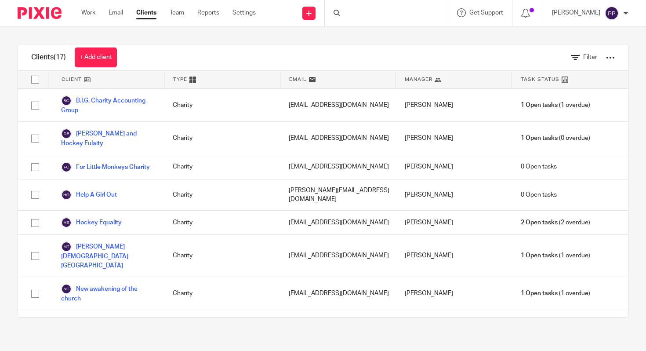  What do you see at coordinates (177, 13) in the screenshot?
I see `a: Team` at bounding box center [177, 13].